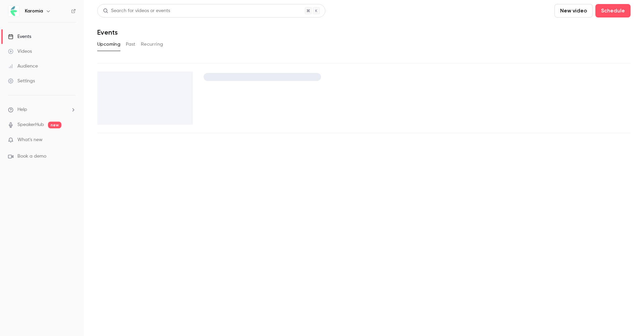 The image size is (644, 336). I want to click on button: Upcoming, so click(109, 45).